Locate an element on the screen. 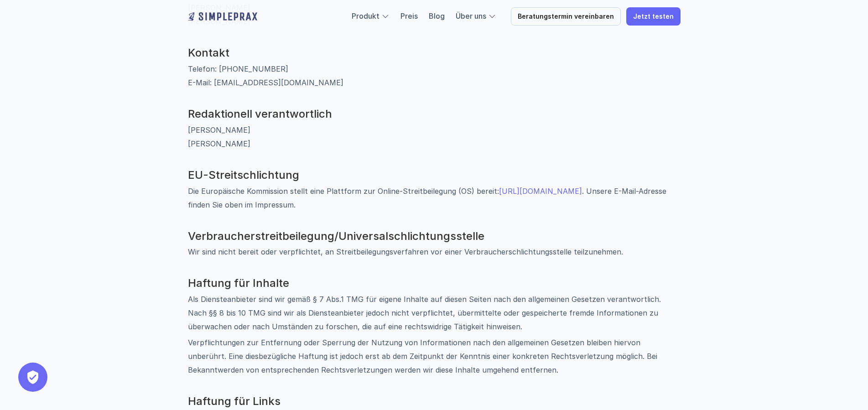 The image size is (868, 410). a: Über uns is located at coordinates (471, 16).